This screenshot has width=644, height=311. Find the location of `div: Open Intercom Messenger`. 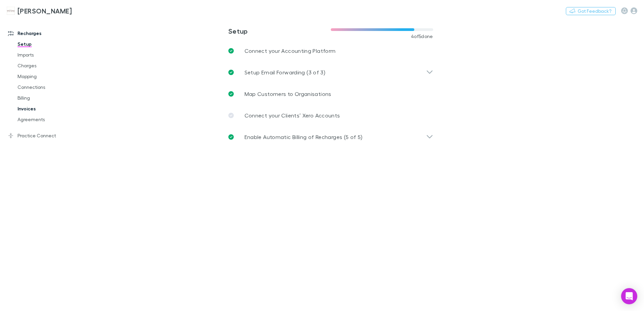

div: Open Intercom Messenger is located at coordinates (630, 296).